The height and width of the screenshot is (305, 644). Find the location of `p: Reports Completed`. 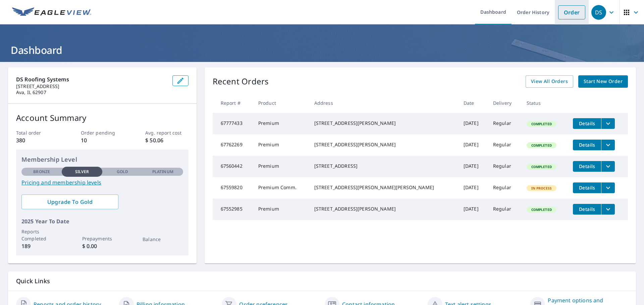

p: Reports Completed is located at coordinates (41, 235).